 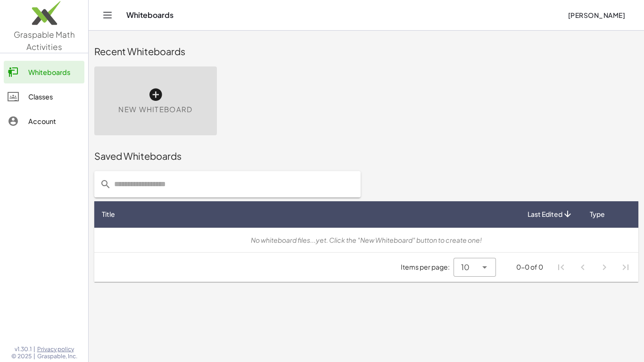 I want to click on span: Type, so click(x=597, y=214).